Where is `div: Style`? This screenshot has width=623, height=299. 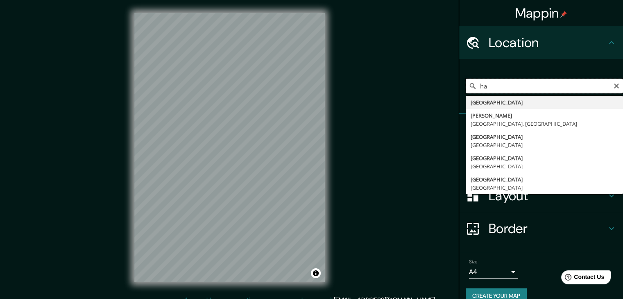 div: Style is located at coordinates (541, 163).